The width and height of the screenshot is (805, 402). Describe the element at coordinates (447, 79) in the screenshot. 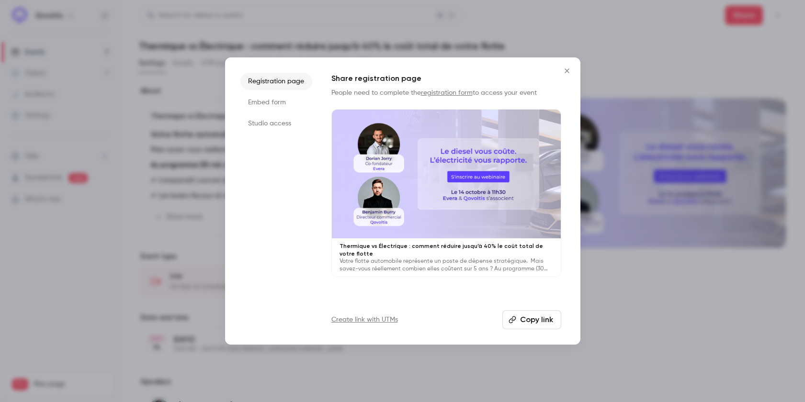

I see `h1: Share registration page` at that location.